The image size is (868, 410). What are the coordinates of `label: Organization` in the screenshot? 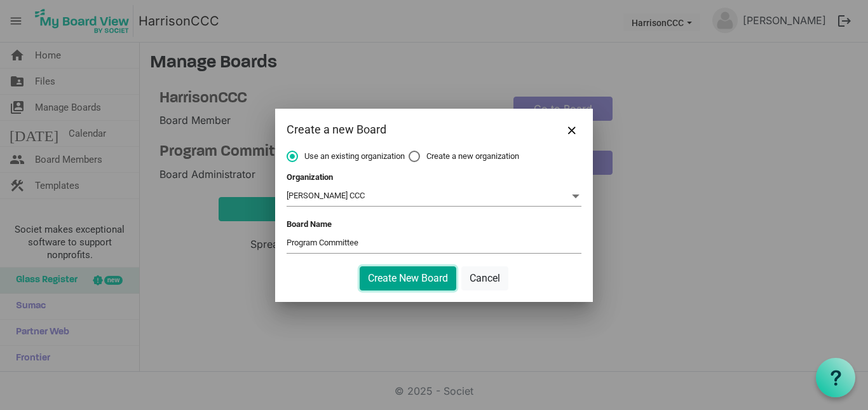 It's located at (310, 176).